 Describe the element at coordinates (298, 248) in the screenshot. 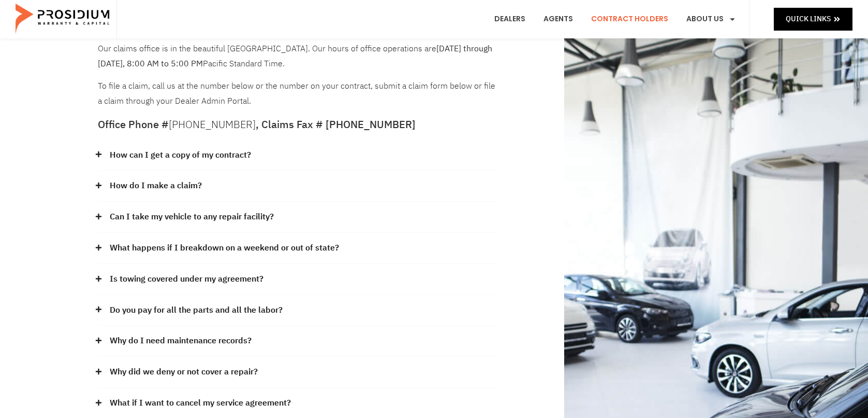

I see `div: What happens if I breakdown on a weekend or out of state?` at that location.